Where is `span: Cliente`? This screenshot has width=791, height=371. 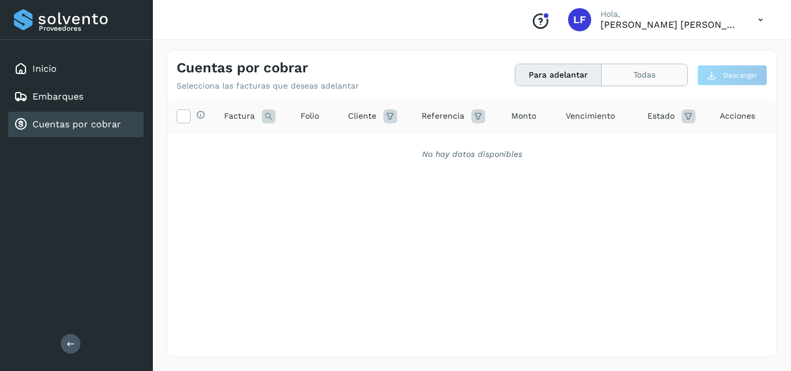
span: Cliente is located at coordinates (362, 116).